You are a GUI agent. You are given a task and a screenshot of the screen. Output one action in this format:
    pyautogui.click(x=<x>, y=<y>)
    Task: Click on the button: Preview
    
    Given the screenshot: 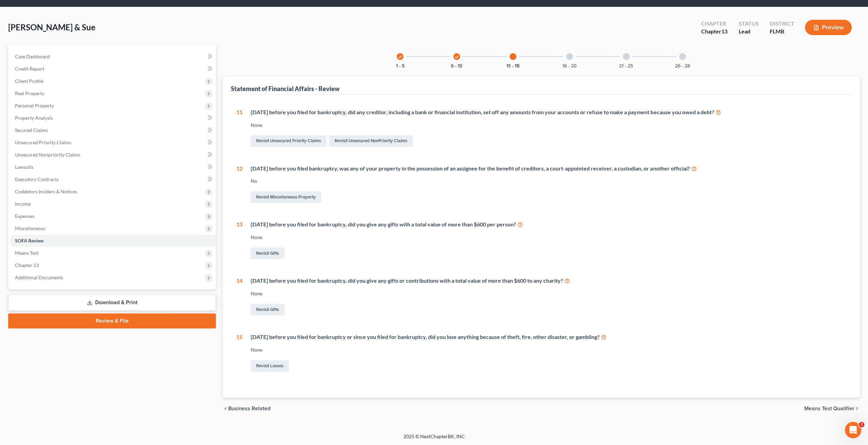 What is the action you would take?
    pyautogui.click(x=828, y=27)
    